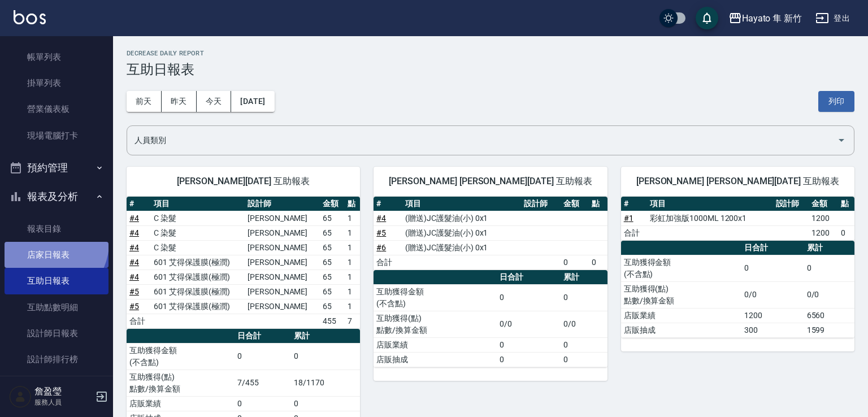 Image resolution: width=868 pixels, height=417 pixels. Describe the element at coordinates (829, 248) in the screenshot. I see `th: 累計` at that location.